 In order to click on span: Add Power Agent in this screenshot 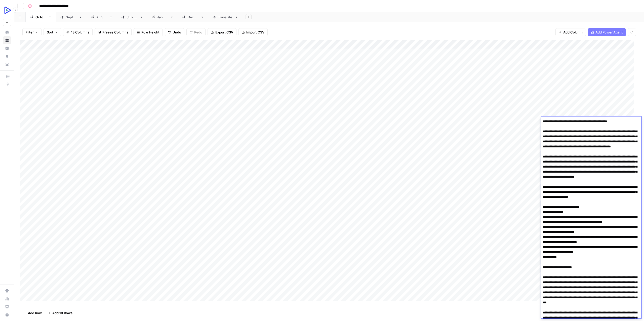, I will do `click(609, 32)`.